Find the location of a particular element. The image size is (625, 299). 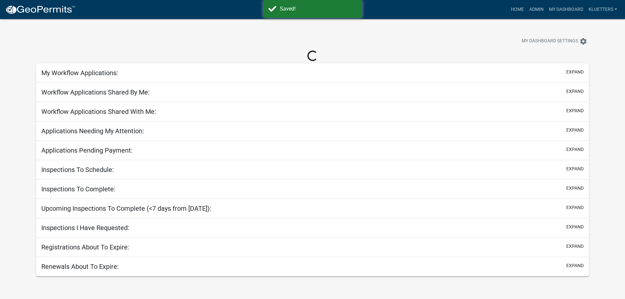

h5: Workflow Applications Shared With Me: is located at coordinates (99, 112).